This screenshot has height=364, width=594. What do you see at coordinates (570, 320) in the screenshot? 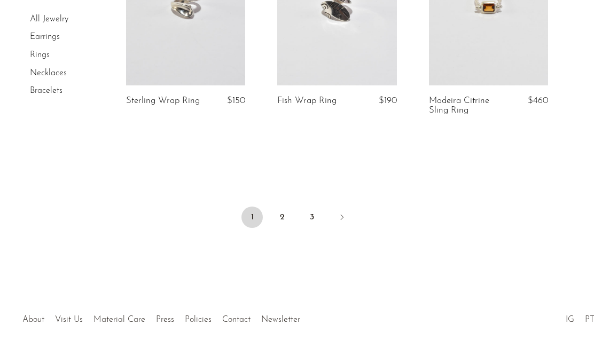
I see `a: IG` at bounding box center [570, 320].